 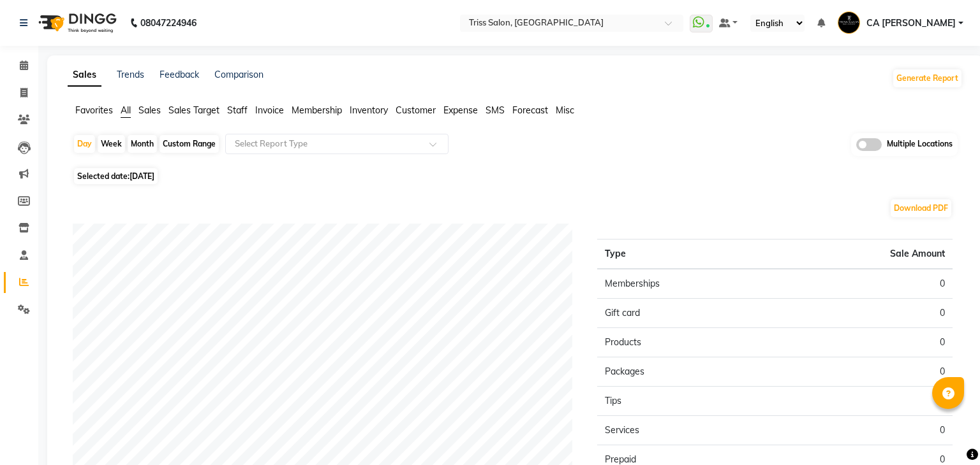 I want to click on span: Favorites, so click(x=94, y=110).